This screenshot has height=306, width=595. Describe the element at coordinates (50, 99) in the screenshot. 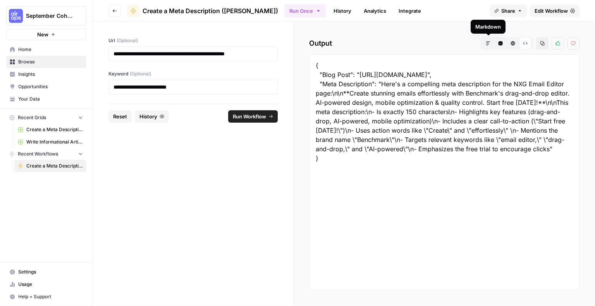

I see `span: Your Data` at that location.